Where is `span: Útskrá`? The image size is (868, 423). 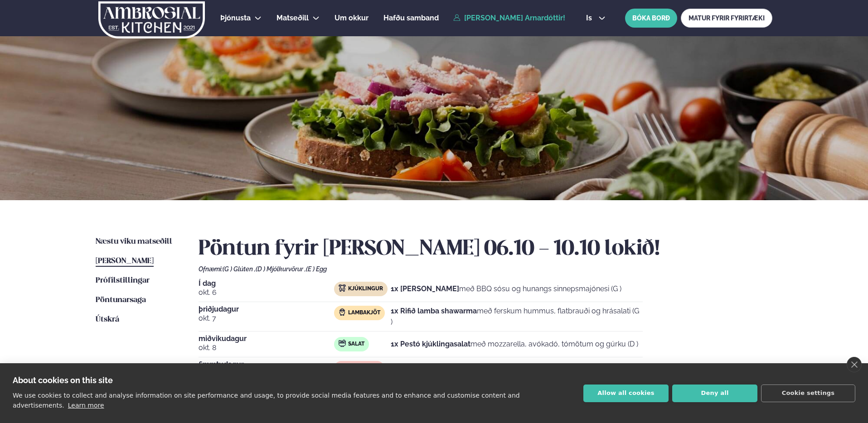
span: Útskrá is located at coordinates (108, 319).